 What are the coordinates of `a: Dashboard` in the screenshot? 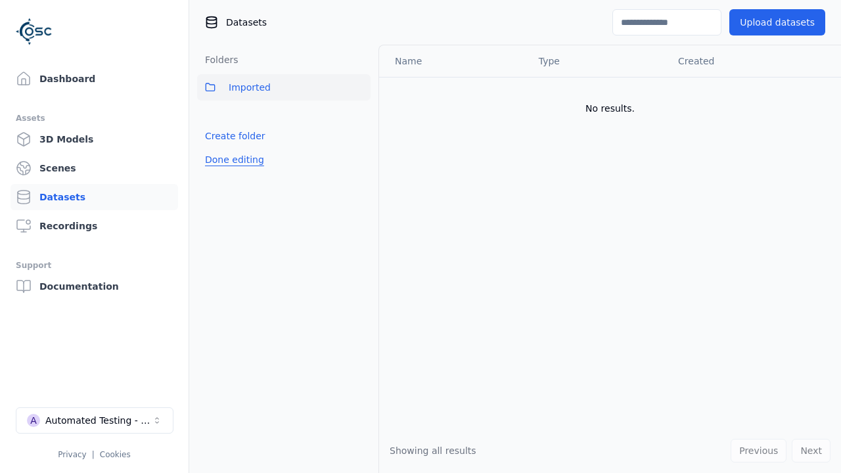 It's located at (94, 79).